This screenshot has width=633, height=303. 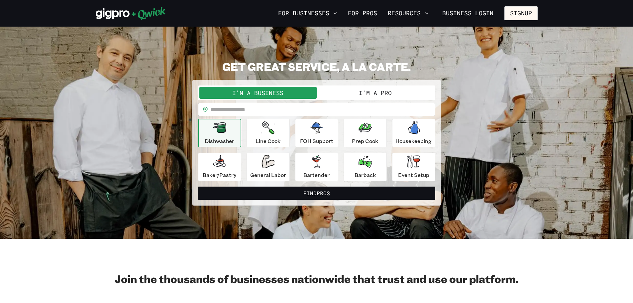 I want to click on a: Business Login, so click(x=468, y=13).